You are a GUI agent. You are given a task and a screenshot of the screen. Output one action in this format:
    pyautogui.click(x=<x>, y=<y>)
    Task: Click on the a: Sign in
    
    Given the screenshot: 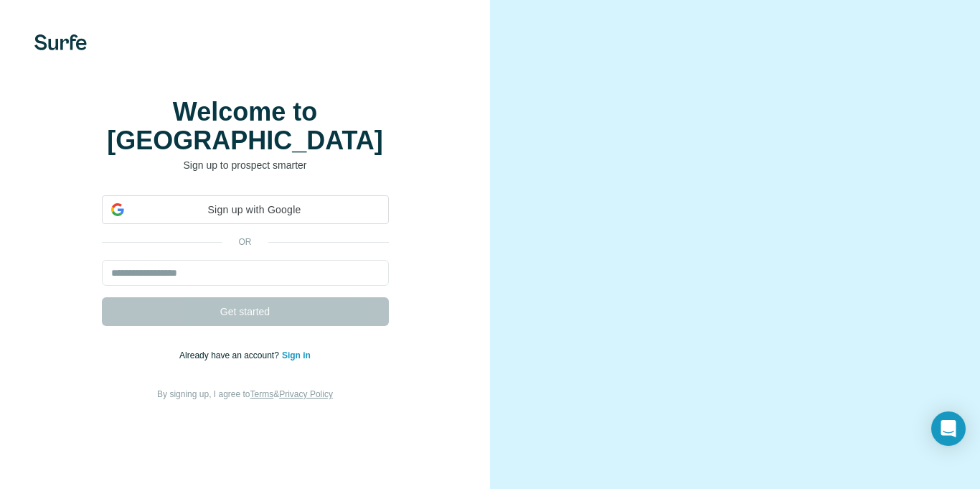 What is the action you would take?
    pyautogui.click(x=296, y=355)
    